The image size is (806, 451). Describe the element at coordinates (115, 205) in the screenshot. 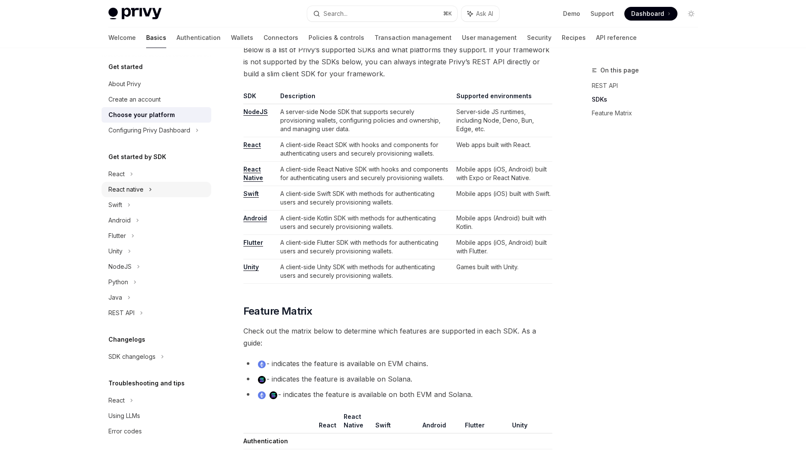

I see `div: Swift` at that location.